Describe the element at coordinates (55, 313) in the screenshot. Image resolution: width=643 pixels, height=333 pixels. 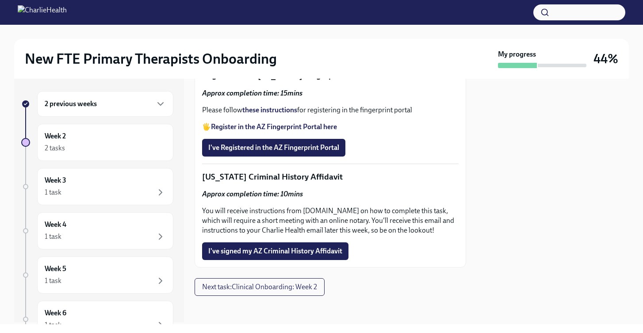
I see `h6: Week 6` at that location.